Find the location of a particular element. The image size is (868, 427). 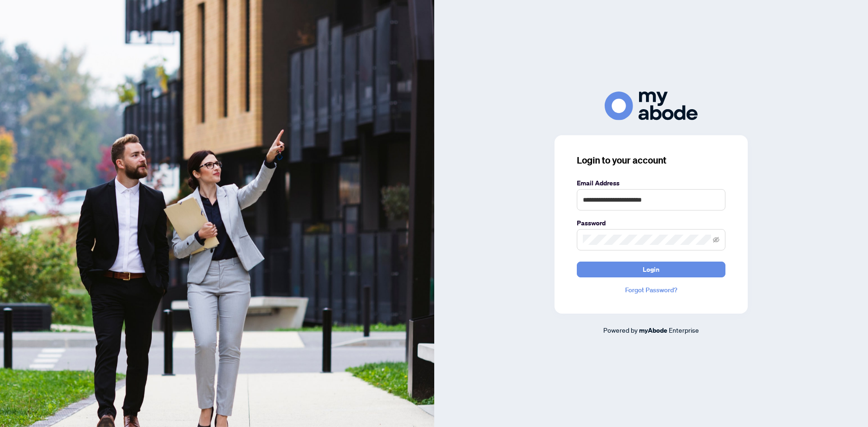

span: Powered by is located at coordinates (621, 330).